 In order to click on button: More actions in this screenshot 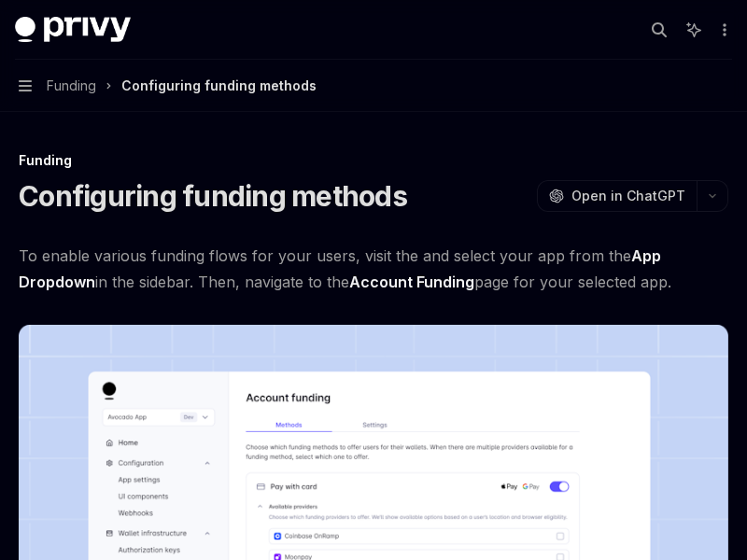, I will do `click(723, 30)`.